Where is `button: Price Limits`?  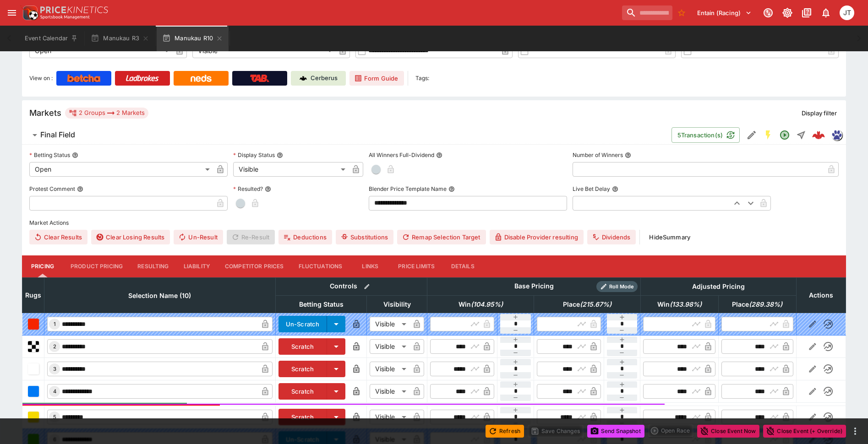 button: Price Limits is located at coordinates (416, 266).